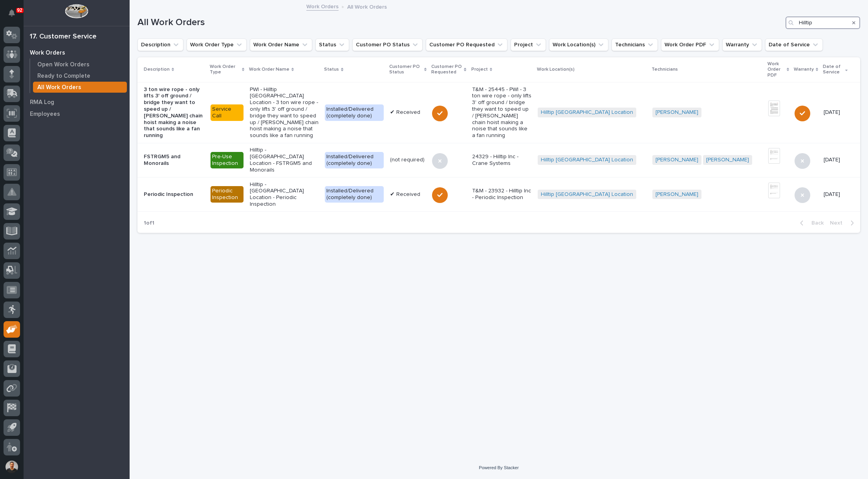 The image size is (868, 479). What do you see at coordinates (77, 114) in the screenshot?
I see `a: Employees` at bounding box center [77, 114].